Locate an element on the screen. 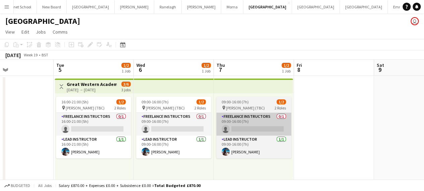  span: Comms is located at coordinates (60, 32).